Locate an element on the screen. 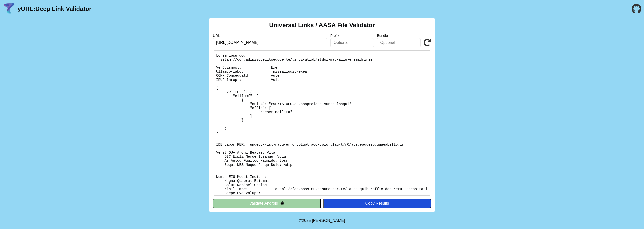 This screenshot has height=229, width=644. span: 2025 is located at coordinates (306, 221).